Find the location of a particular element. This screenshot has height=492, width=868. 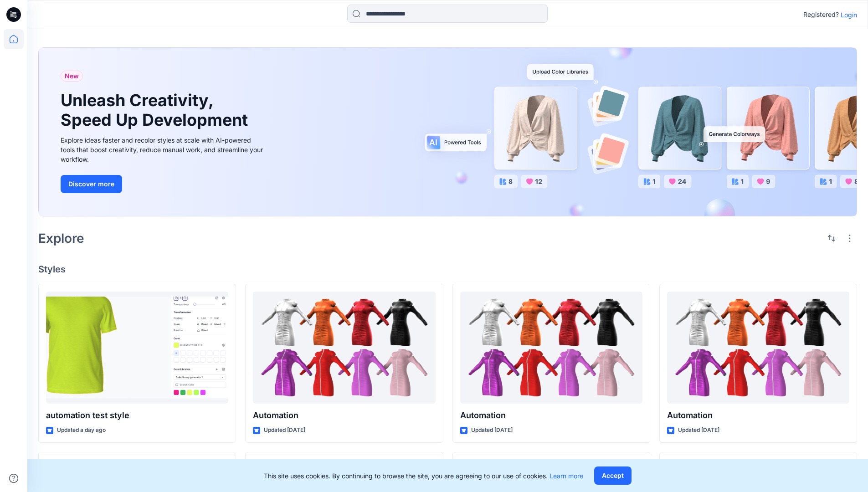

button: Accept is located at coordinates (613, 476).